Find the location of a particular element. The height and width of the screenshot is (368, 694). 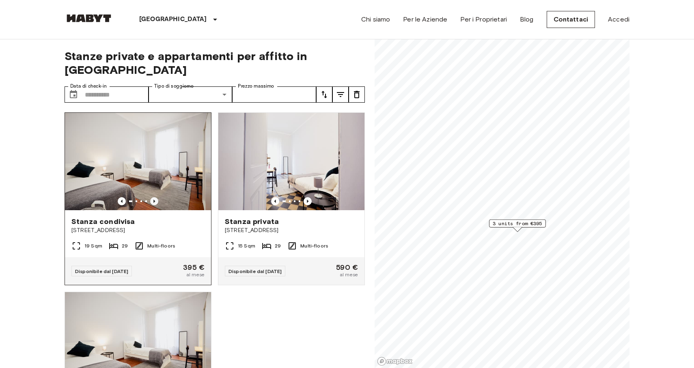

label: Data di check-in is located at coordinates (88, 86).